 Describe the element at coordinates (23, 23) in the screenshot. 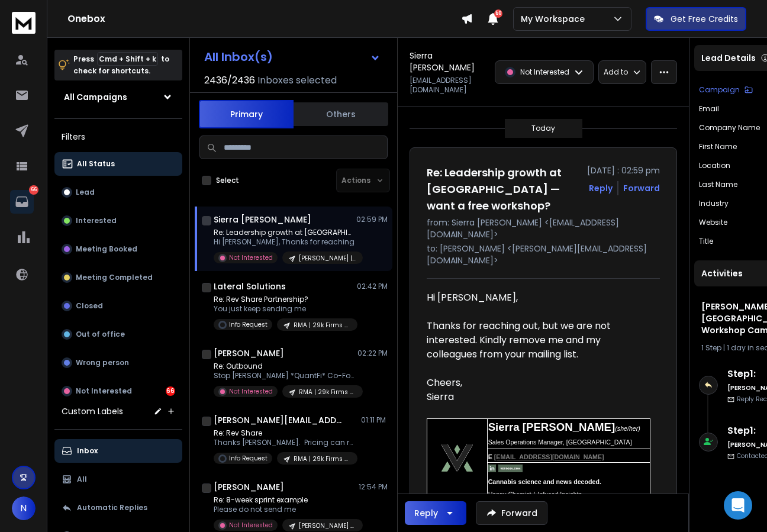

I see `img: logo` at that location.